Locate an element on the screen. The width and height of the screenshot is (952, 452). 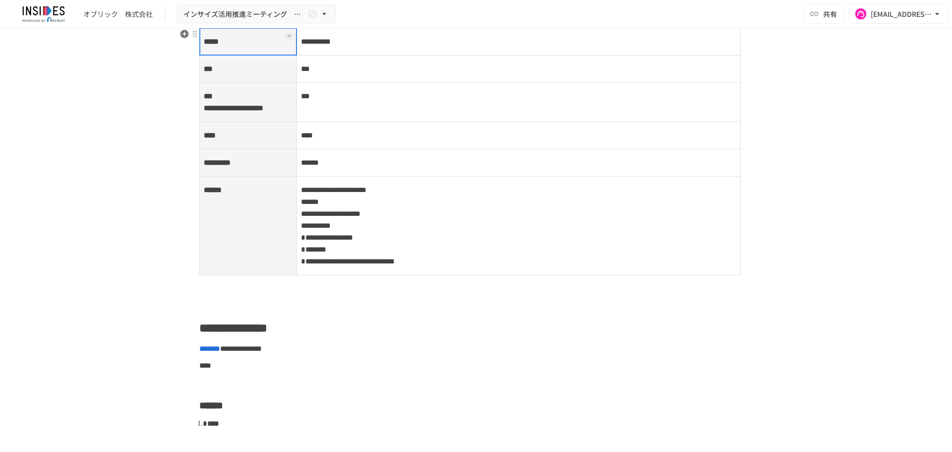
button: 共有 is located at coordinates (824, 14).